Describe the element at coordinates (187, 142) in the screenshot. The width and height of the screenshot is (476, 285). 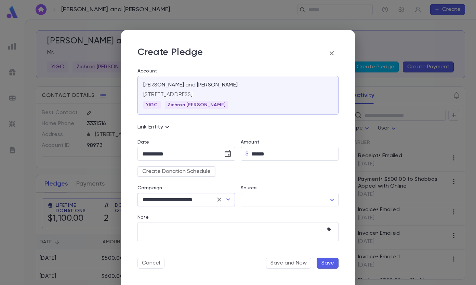
I see `label: Date` at that location.